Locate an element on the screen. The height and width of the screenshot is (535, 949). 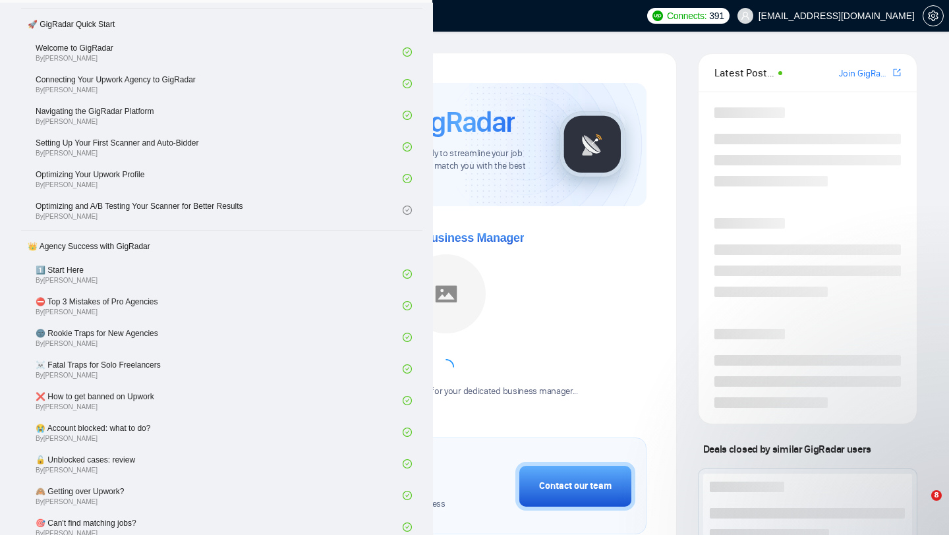
li: Getting Started is located at coordinates (92, 83).